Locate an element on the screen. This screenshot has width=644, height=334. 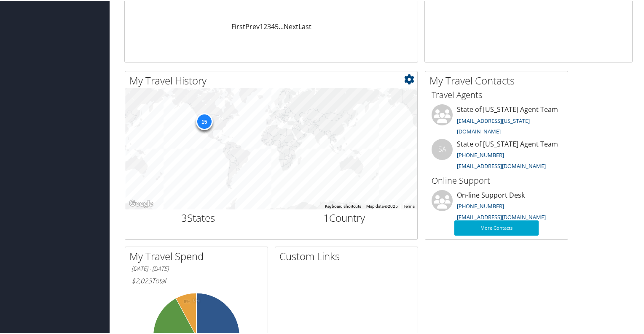
a: Prev is located at coordinates (253, 26).